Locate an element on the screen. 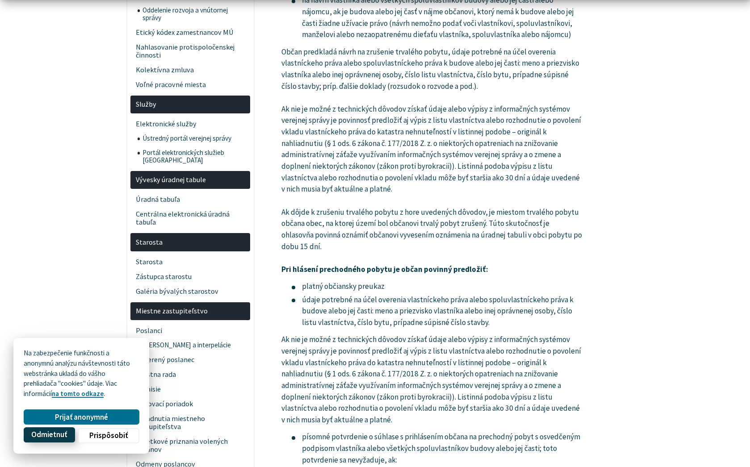  a: Miestne zastupiteľstvo is located at coordinates (190, 311).